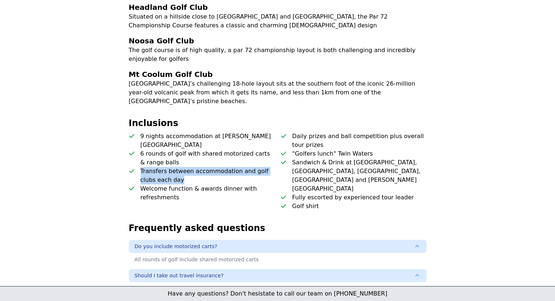 This screenshot has width=555, height=301. I want to click on p: Transfers between accommodation and golf clubs each day, so click(207, 176).